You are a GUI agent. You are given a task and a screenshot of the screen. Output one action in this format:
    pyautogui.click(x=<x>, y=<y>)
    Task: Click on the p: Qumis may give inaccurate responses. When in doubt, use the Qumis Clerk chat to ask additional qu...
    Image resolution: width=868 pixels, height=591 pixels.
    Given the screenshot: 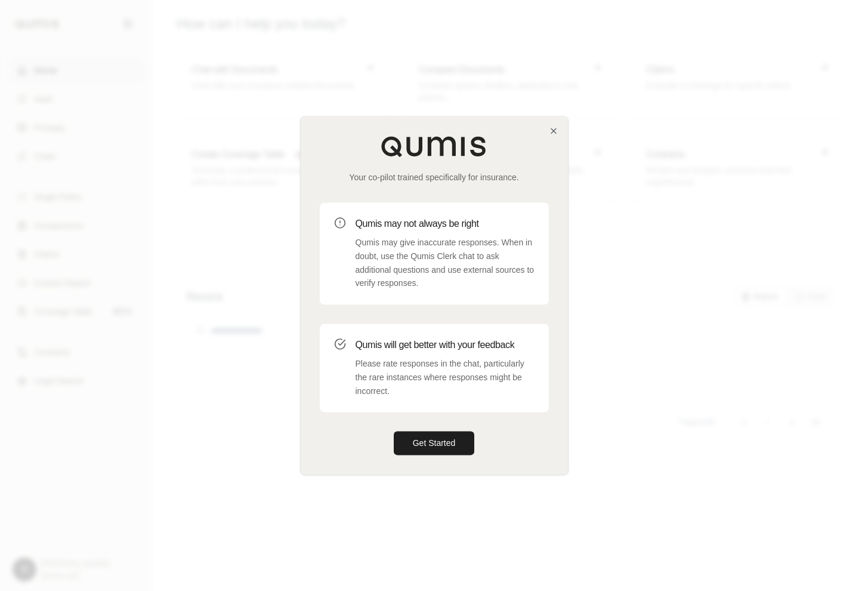 What is the action you would take?
    pyautogui.click(x=445, y=262)
    